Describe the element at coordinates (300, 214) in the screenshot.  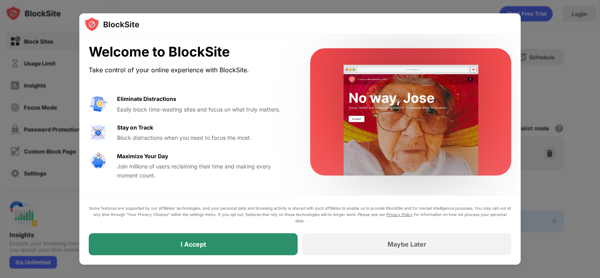
I see `div: Some features are supported by our affiliates’ technologies, and your personal data and browsing ...` at that location.